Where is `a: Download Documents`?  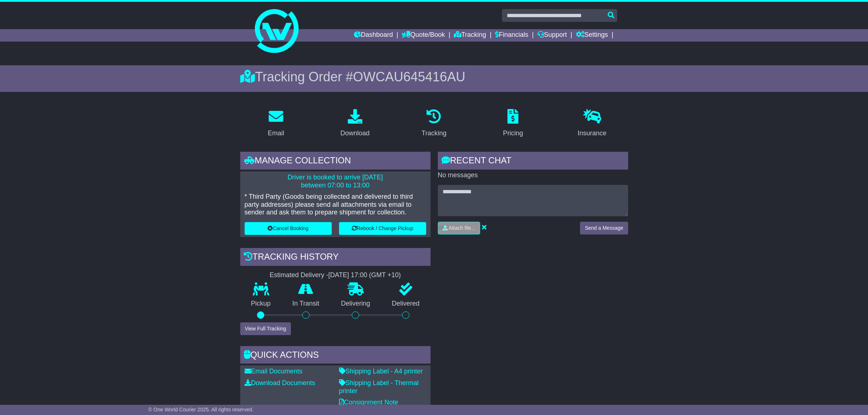
a: Download Documents is located at coordinates (280, 383).